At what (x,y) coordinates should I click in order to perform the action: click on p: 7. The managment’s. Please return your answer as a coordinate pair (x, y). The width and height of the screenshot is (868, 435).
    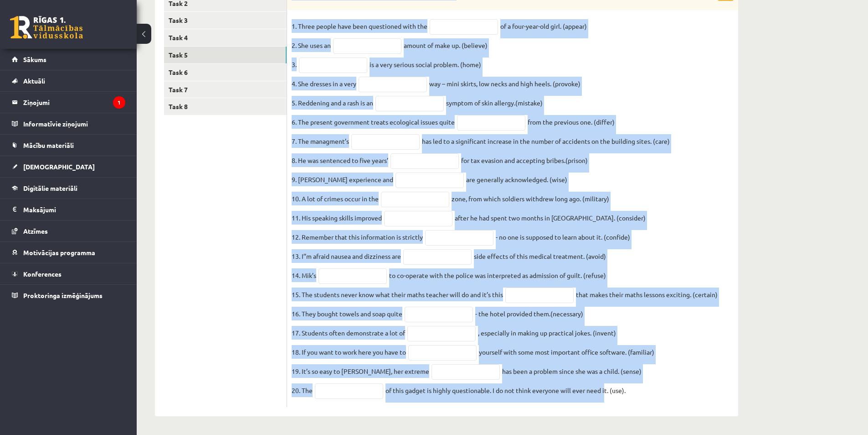
    Looking at the image, I should click on (321, 141).